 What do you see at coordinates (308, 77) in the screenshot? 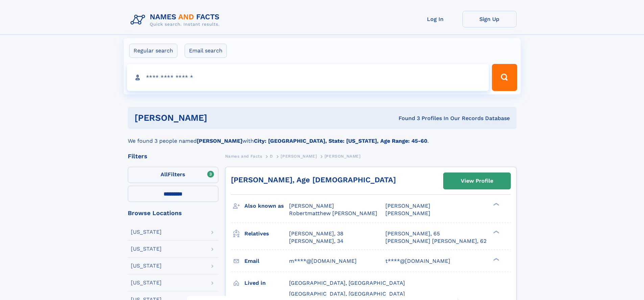
I see `input: search input` at bounding box center [308, 77].